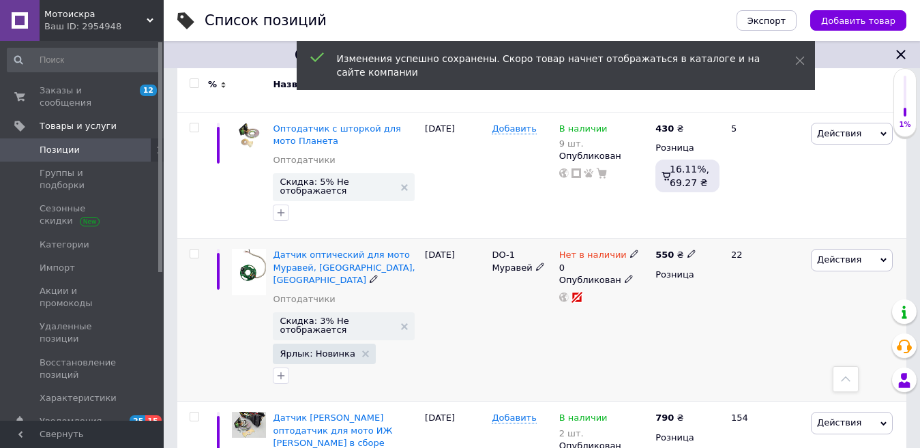 This screenshot has width=920, height=448. I want to click on span: Импорт, so click(57, 268).